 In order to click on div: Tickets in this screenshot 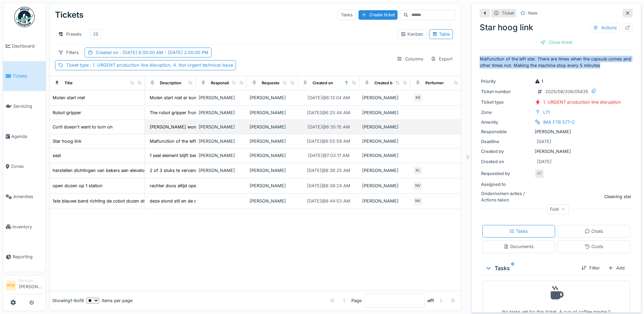, I will do `click(69, 15)`.